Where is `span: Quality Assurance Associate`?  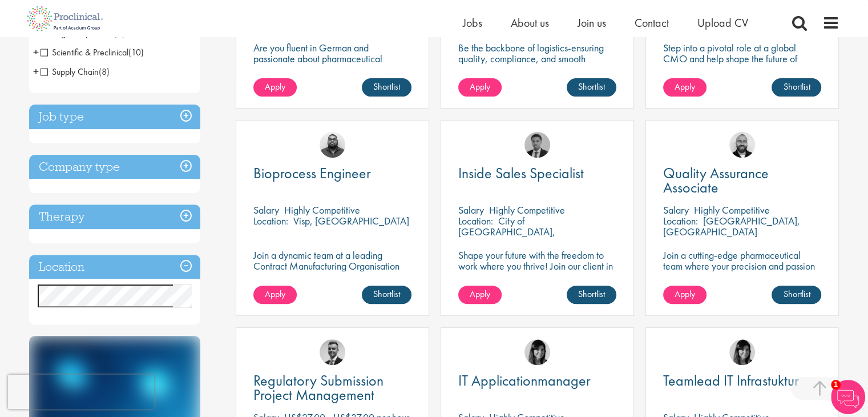 span: Quality Assurance Associate is located at coordinates (715, 180).